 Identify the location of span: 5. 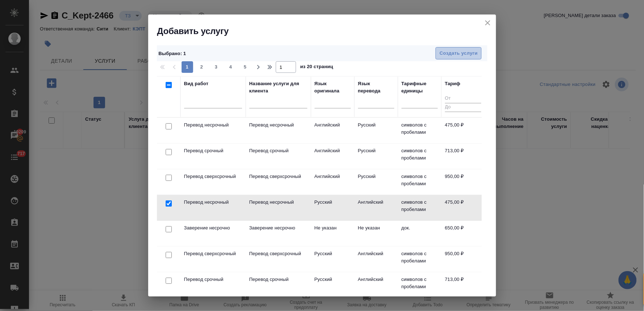
(245, 67).